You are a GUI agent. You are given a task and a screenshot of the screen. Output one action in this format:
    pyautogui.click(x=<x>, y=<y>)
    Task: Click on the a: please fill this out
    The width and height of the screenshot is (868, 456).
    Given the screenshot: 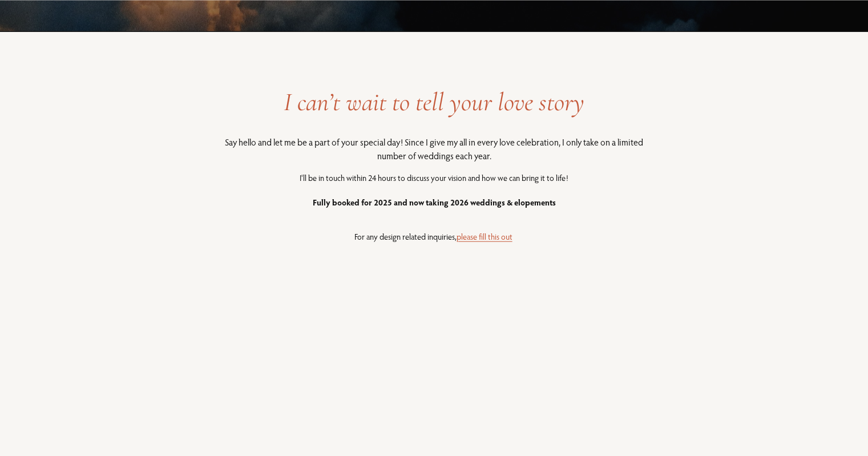 What is the action you would take?
    pyautogui.click(x=484, y=236)
    